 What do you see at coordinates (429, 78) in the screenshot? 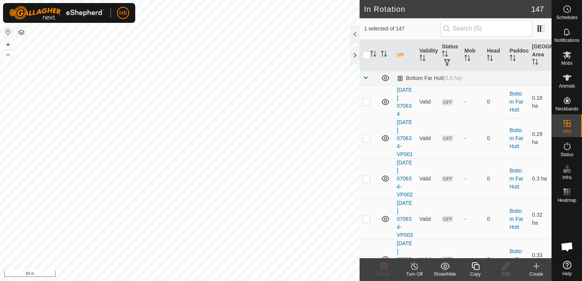
I see `div: Bottom Far Hutt` at bounding box center [429, 78].